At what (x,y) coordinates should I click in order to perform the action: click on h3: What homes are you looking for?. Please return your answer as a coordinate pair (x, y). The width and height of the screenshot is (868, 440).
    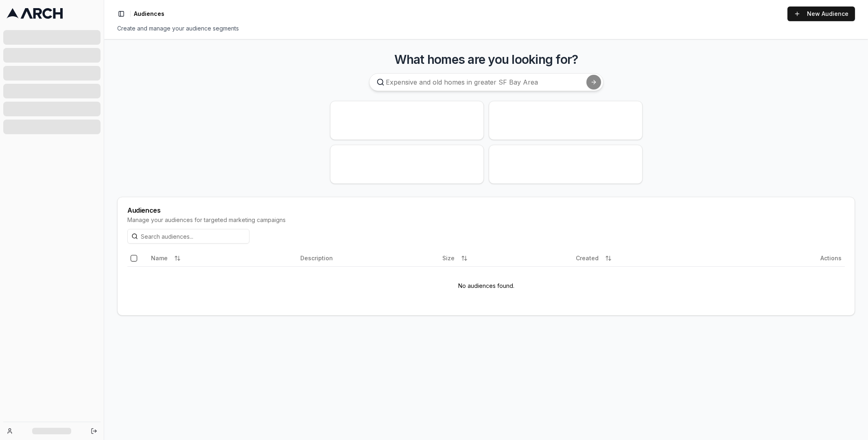
    Looking at the image, I should click on (486, 59).